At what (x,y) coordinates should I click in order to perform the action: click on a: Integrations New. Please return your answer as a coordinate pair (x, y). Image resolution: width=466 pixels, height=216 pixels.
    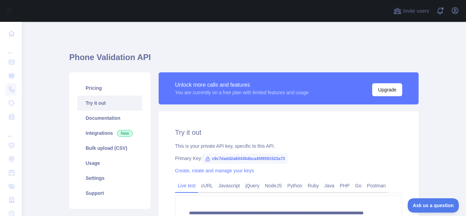
    Looking at the image, I should click on (110, 133).